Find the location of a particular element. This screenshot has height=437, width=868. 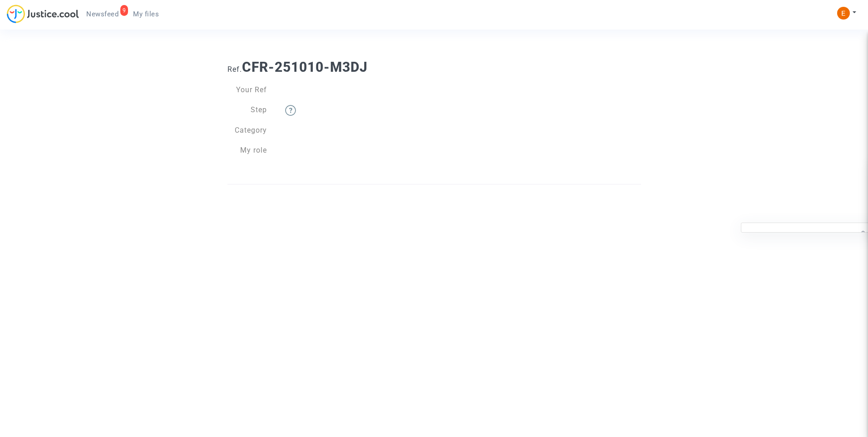

div: My role is located at coordinates (248, 151).